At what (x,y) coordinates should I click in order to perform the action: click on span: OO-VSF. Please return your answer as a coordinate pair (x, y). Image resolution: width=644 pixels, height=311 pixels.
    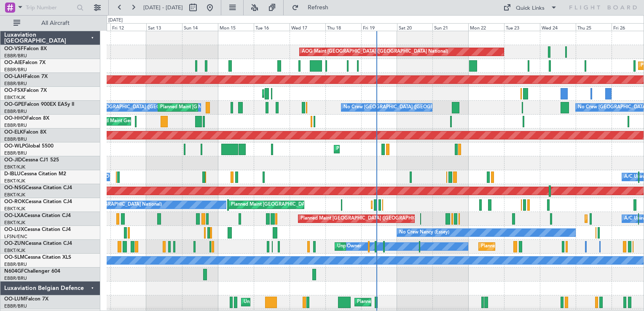
    Looking at the image, I should click on (14, 49).